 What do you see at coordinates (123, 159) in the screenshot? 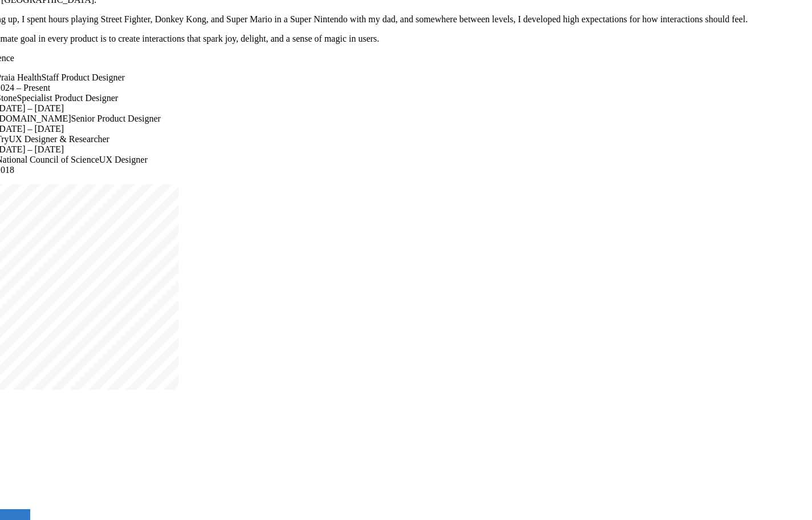
I see `span: UX Designer` at bounding box center [123, 159].